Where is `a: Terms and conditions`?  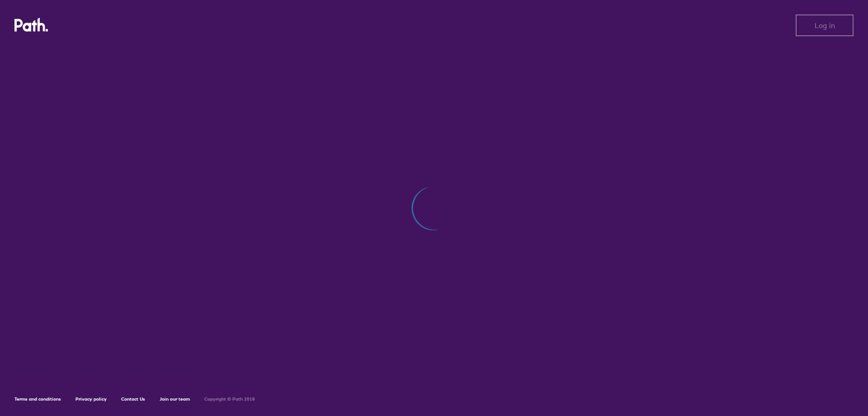
a: Terms and conditions is located at coordinates (38, 399).